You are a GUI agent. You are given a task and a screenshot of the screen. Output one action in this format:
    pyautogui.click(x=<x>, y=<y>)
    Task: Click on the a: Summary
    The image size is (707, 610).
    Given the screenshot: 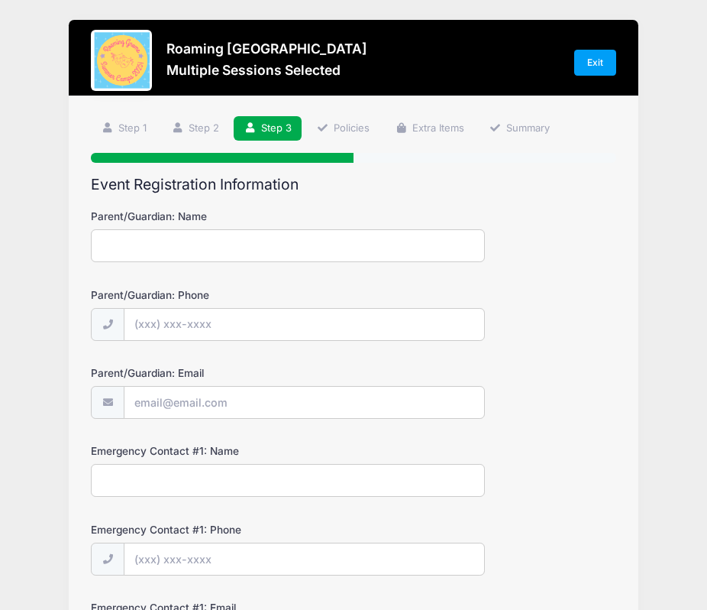 What is the action you would take?
    pyautogui.click(x=519, y=128)
    